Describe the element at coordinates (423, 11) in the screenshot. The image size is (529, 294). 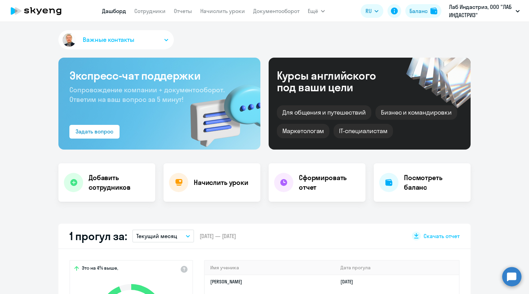
I see `a: Балансbalance` at that location.